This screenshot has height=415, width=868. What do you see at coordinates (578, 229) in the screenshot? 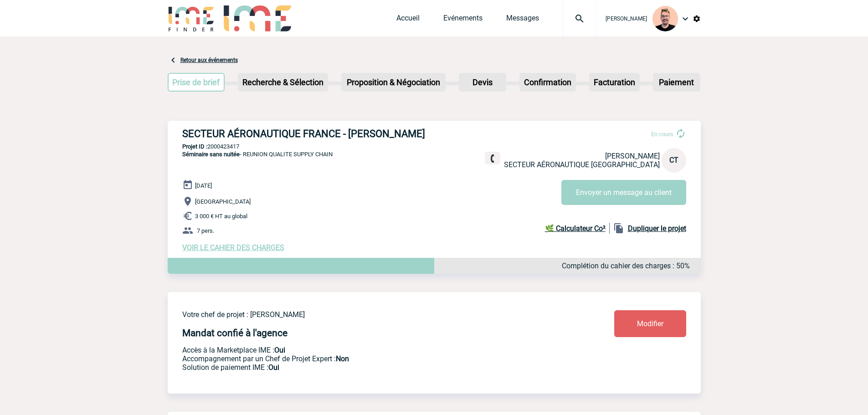
I see `a: 🌿 Calculateur Co²` at bounding box center [578, 229].